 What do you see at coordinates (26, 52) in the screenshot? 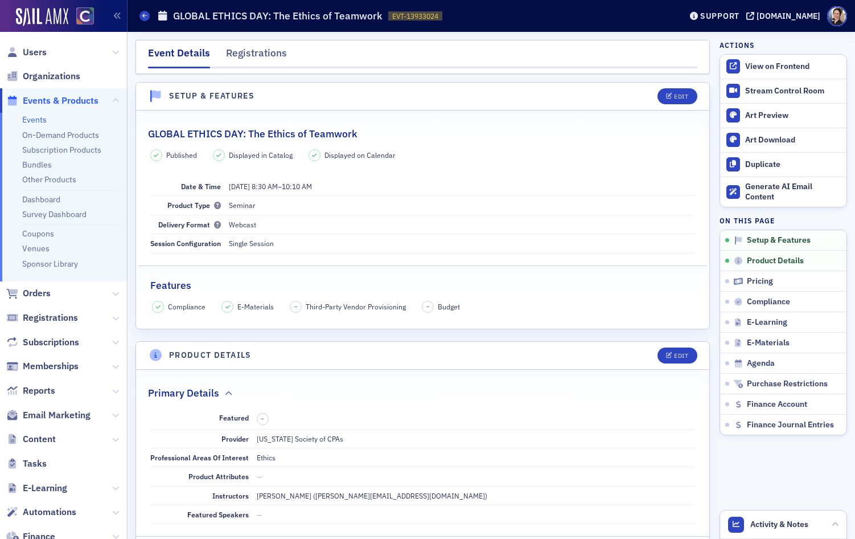
I see `a: Users` at bounding box center [26, 52].